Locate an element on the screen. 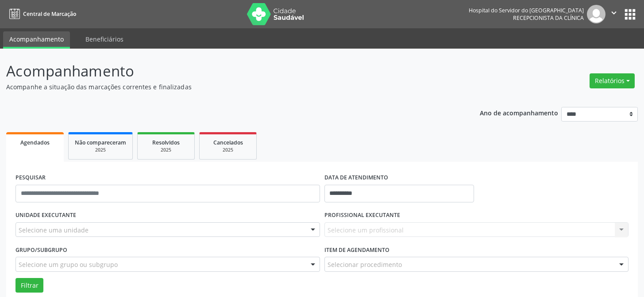  button: Filtrar is located at coordinates (29, 286).